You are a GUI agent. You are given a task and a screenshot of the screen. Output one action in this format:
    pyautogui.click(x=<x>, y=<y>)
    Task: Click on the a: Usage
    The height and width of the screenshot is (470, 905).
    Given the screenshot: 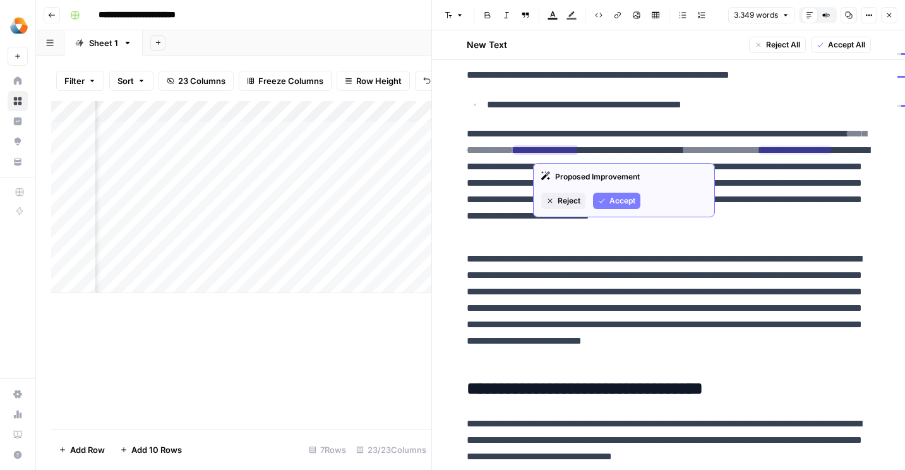 What is the action you would take?
    pyautogui.click(x=18, y=414)
    